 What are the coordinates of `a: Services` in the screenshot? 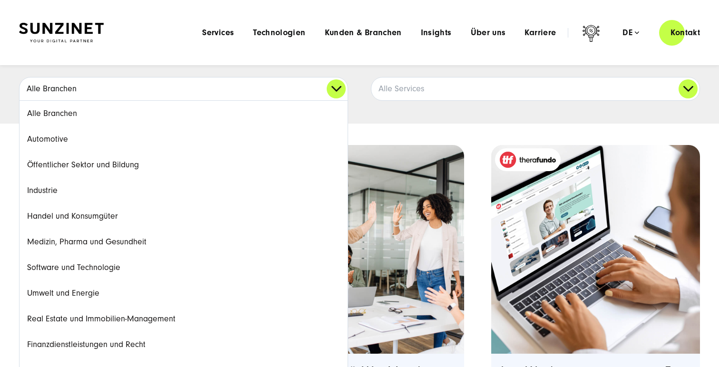 It's located at (218, 33).